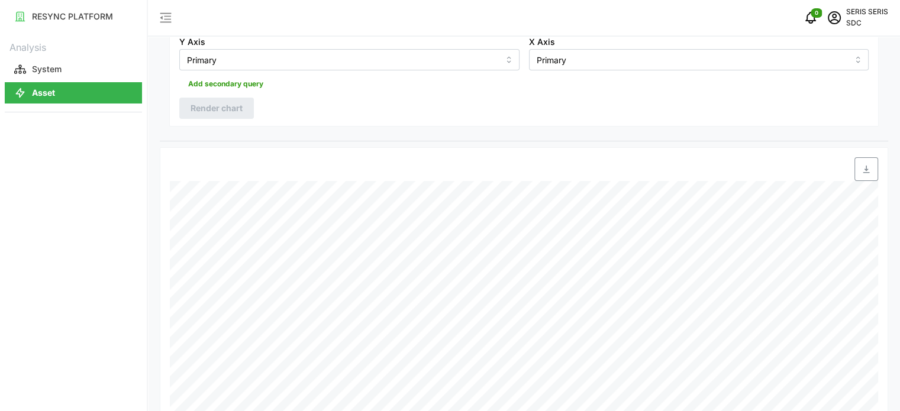 This screenshot has height=411, width=900. What do you see at coordinates (867, 23) in the screenshot?
I see `p: SDC` at bounding box center [867, 23].